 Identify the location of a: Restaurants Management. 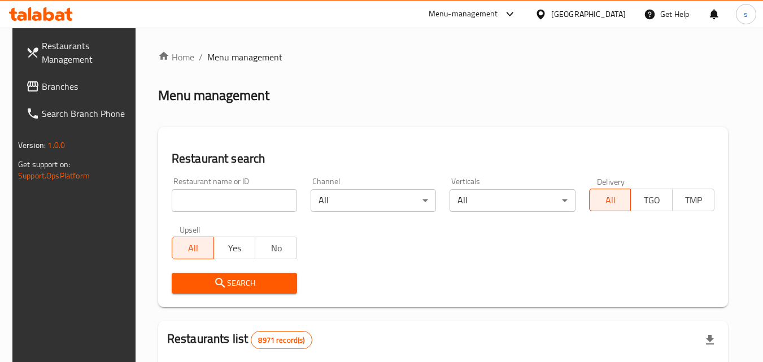
(78, 52).